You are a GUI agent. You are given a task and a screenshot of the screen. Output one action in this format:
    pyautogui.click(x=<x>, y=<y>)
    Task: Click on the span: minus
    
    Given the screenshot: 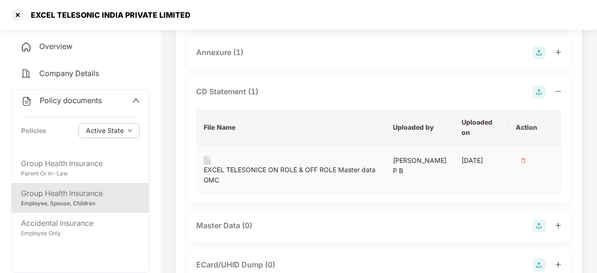 What is the action you would take?
    pyautogui.click(x=559, y=92)
    